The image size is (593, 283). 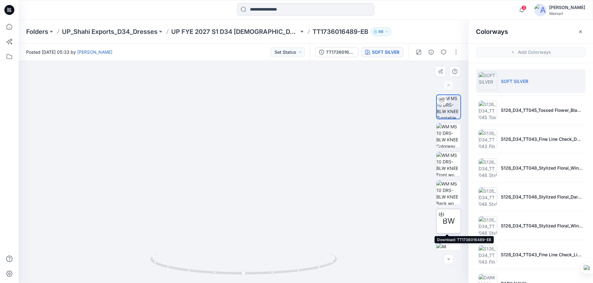 I want to click on img: WM MS 10 DRS-BLW KNEE Turntable with Avatar, so click(x=448, y=107).